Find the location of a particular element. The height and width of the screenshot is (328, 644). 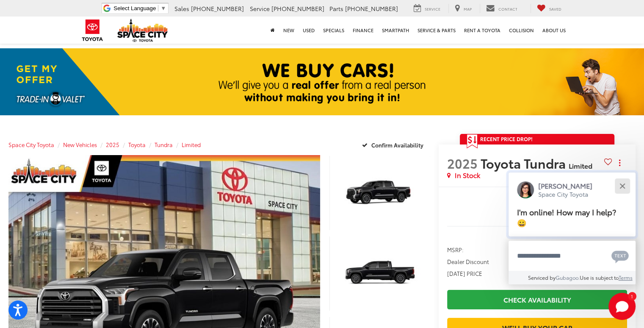

a: My Saved Vehicles is located at coordinates (550, 9).